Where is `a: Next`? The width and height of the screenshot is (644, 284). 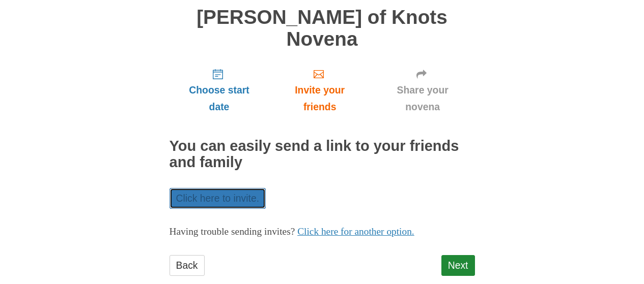
a: Next is located at coordinates (458, 266).